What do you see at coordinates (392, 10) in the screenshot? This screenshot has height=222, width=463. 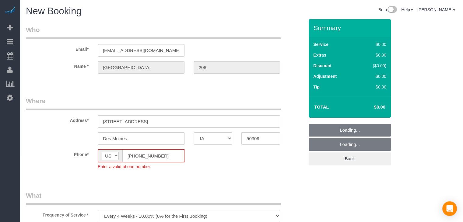 I see `img: New interface` at bounding box center [392, 10].